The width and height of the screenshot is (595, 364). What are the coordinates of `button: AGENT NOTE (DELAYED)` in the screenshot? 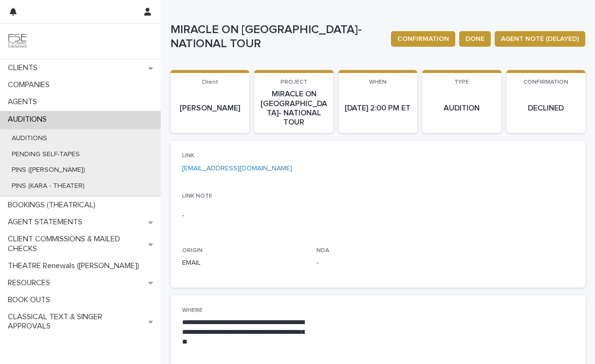 It's located at (540, 39).